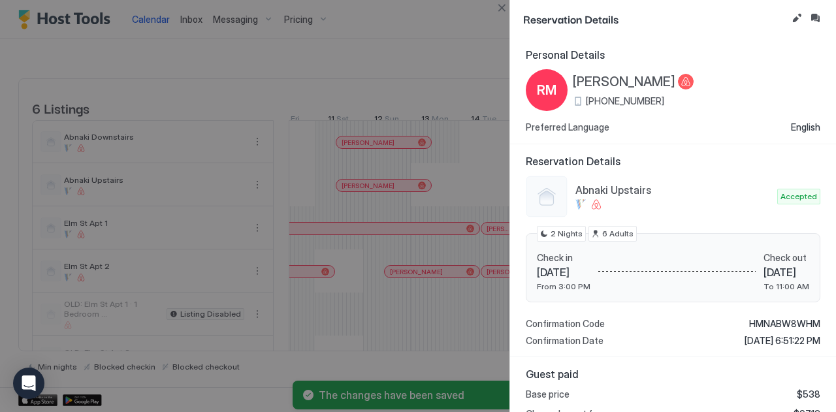 Image resolution: width=836 pixels, height=412 pixels. What do you see at coordinates (547, 90) in the screenshot?
I see `span: RM` at bounding box center [547, 90].